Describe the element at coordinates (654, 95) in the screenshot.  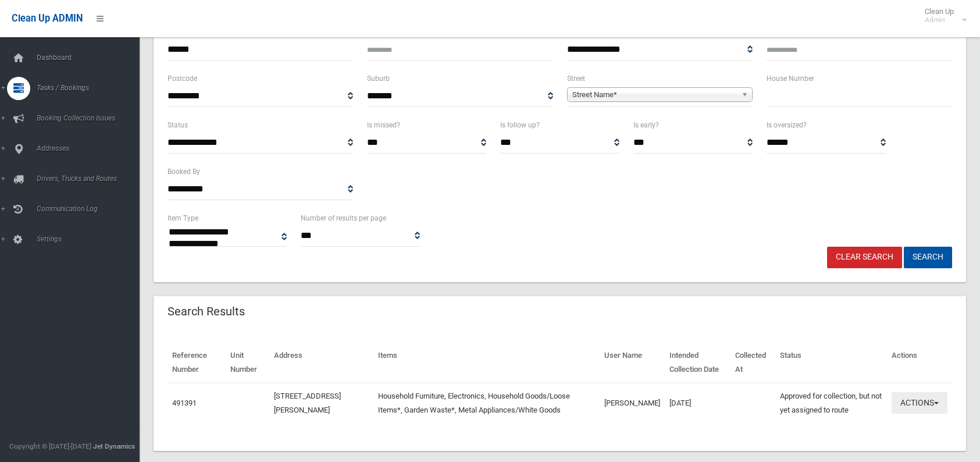
I see `span: Street Name*` at that location.